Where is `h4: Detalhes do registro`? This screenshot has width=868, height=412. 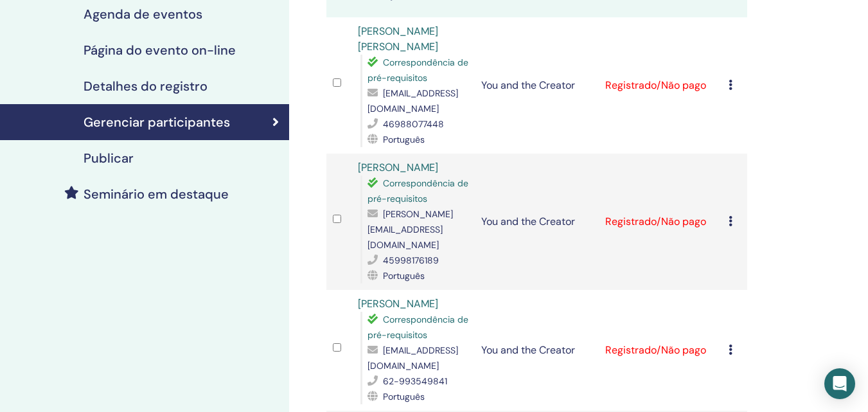 h4: Detalhes do registro is located at coordinates (145, 86).